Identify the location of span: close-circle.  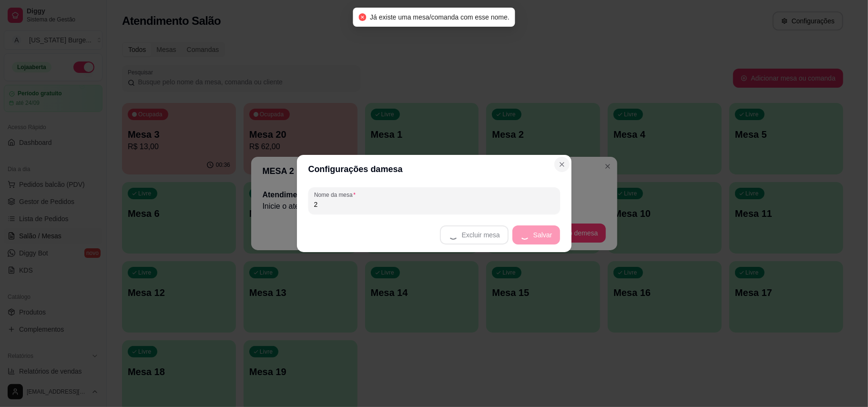
(362, 17).